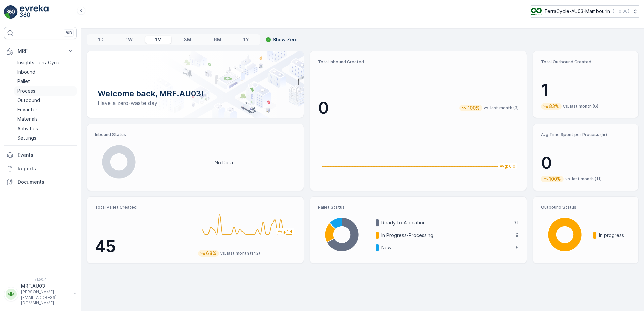 This screenshot has height=311, width=644. What do you see at coordinates (29, 100) in the screenshot?
I see `p: Outbound` at bounding box center [29, 100].